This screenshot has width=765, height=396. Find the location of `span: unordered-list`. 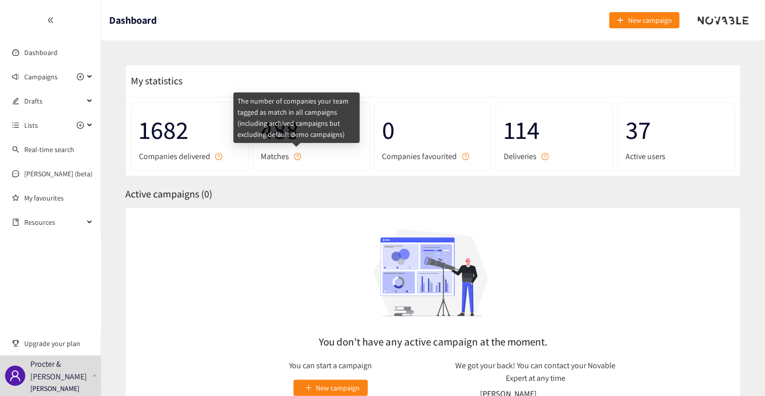

span: unordered-list is located at coordinates (16, 125).